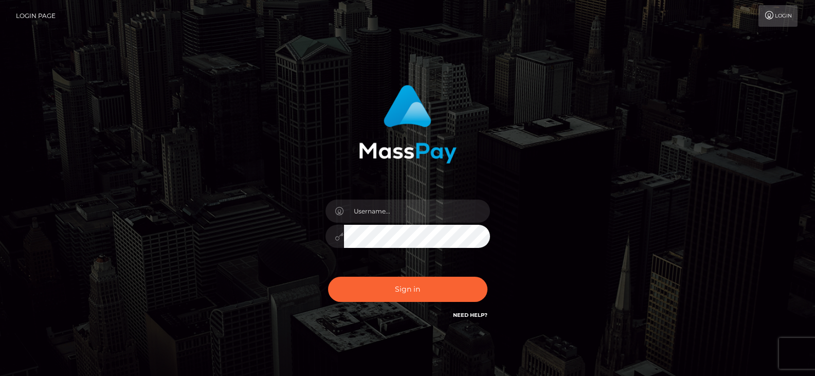 The image size is (815, 376). I want to click on a: Login, so click(778, 16).